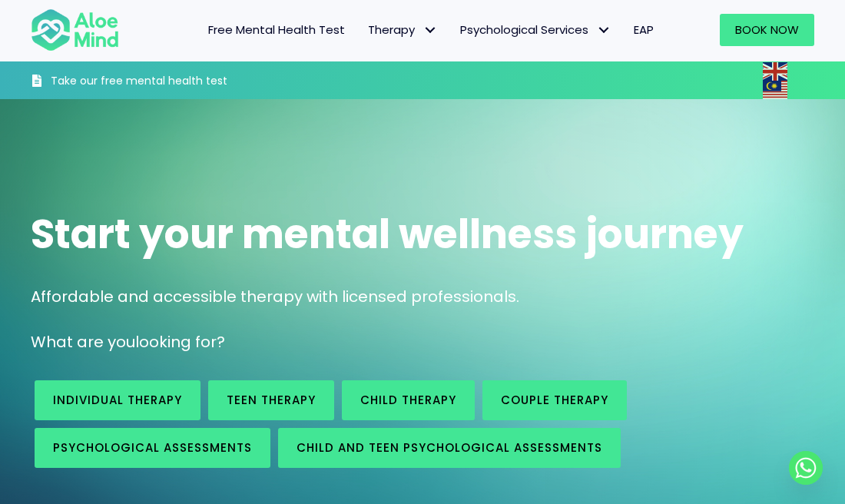 This screenshot has width=845, height=504. I want to click on span: Therapy: submenu, so click(430, 30).